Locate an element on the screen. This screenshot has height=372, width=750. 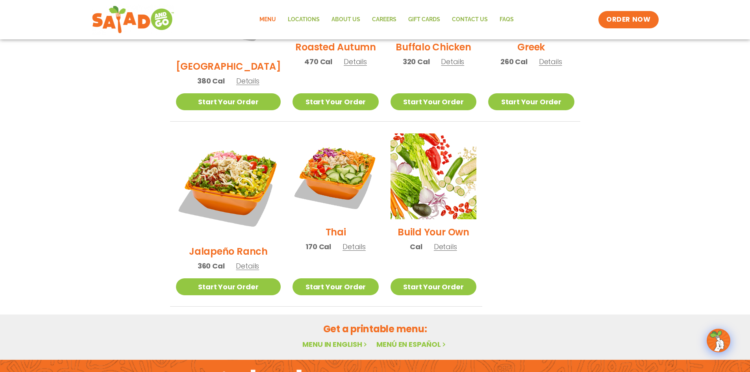
a: Menu in English is located at coordinates (335, 344).